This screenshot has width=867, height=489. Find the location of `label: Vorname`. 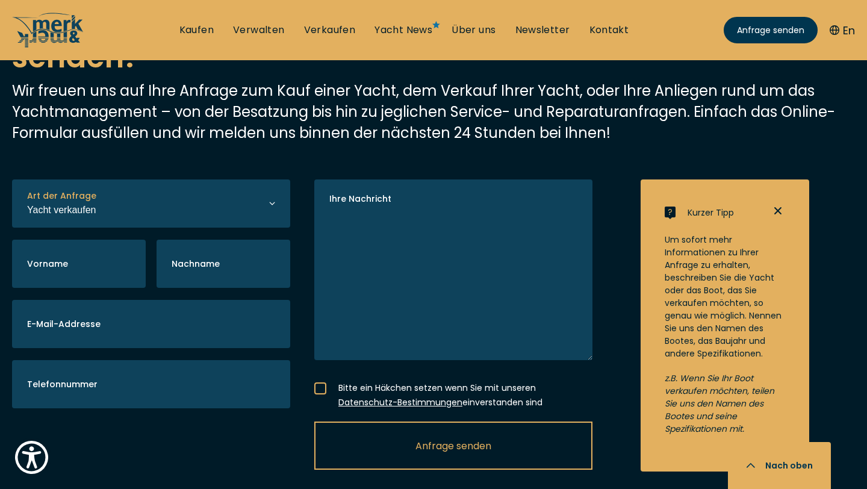

label: Vorname is located at coordinates (48, 264).